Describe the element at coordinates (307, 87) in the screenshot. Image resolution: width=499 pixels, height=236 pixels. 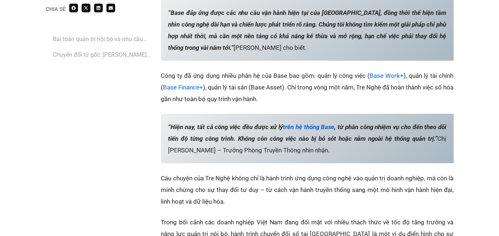
I see `p: ‏Công ty đã ứng dụng nhiều phân hệ của Base bao gồm: quản lý công việc ( ), quản lý tài chính ( )...` at that location.